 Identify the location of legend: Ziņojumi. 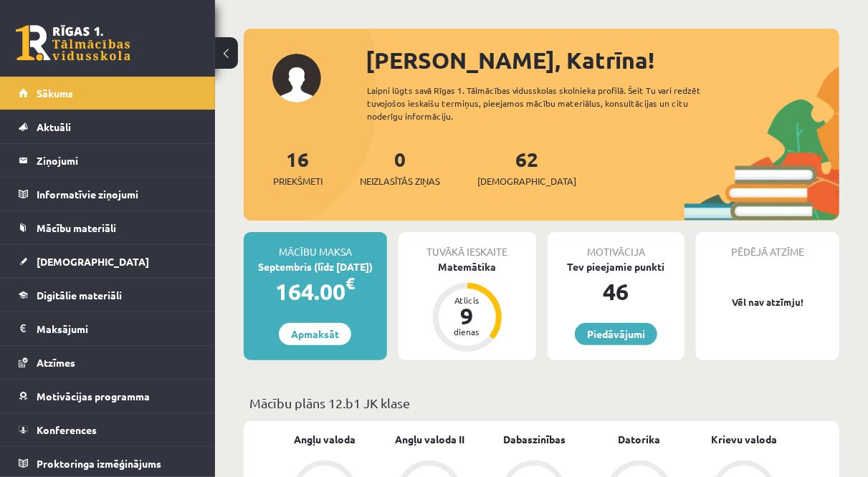
(117, 161).